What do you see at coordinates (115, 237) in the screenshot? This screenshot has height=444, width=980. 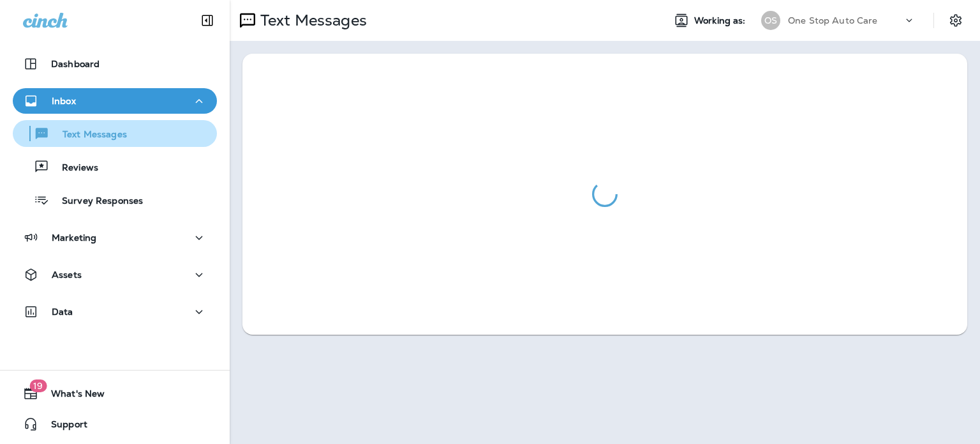 I see `button: Marketing` at bounding box center [115, 237].